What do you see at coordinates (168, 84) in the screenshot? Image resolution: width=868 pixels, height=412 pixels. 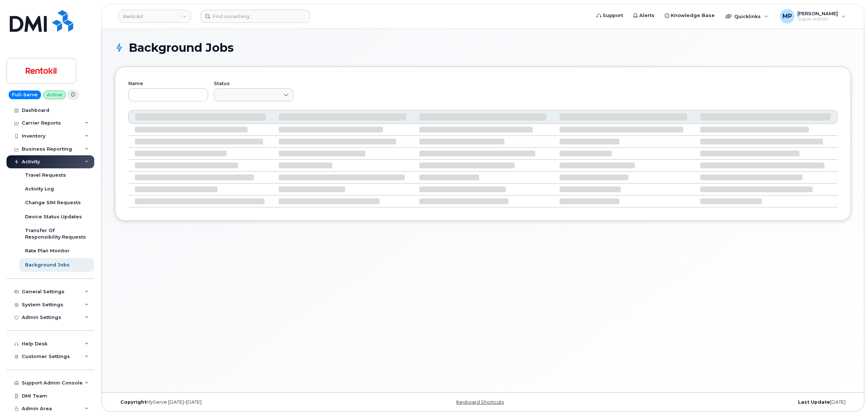 I see `label: Name` at bounding box center [168, 84].